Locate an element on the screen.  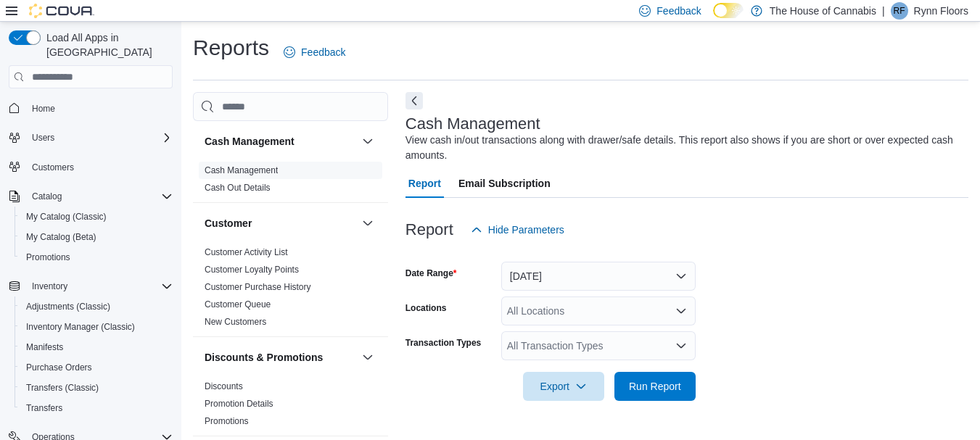
span: Cash Management is located at coordinates (241, 170).